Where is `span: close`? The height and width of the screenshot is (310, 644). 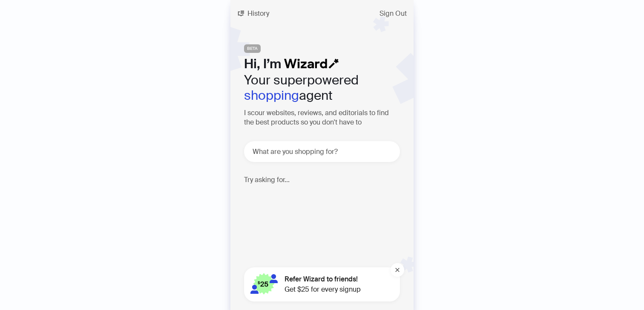 span: close is located at coordinates (398, 270).